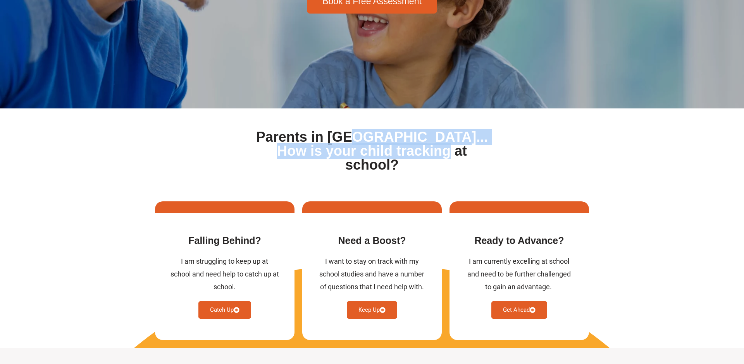 The image size is (744, 364). What do you see at coordinates (372, 310) in the screenshot?
I see `a: Keep Up` at bounding box center [372, 310].